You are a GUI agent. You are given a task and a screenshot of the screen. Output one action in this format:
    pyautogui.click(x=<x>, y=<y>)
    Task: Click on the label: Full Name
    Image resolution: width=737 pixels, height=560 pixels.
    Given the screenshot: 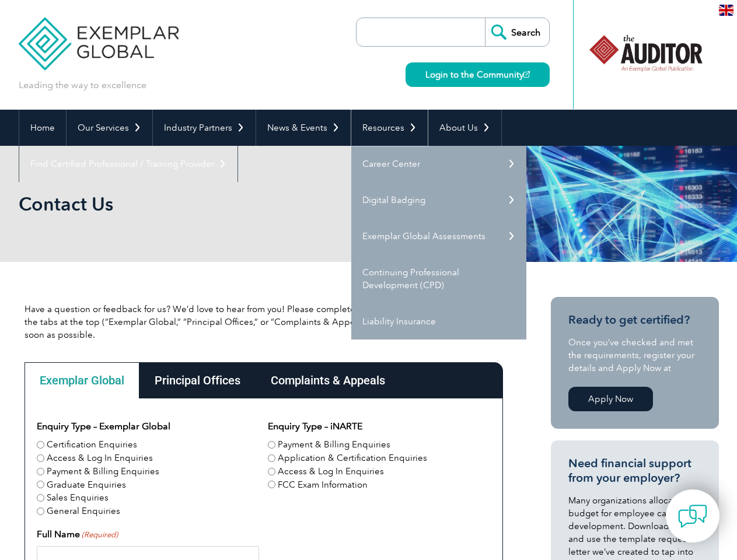 What is the action you would take?
    pyautogui.click(x=77, y=534)
    